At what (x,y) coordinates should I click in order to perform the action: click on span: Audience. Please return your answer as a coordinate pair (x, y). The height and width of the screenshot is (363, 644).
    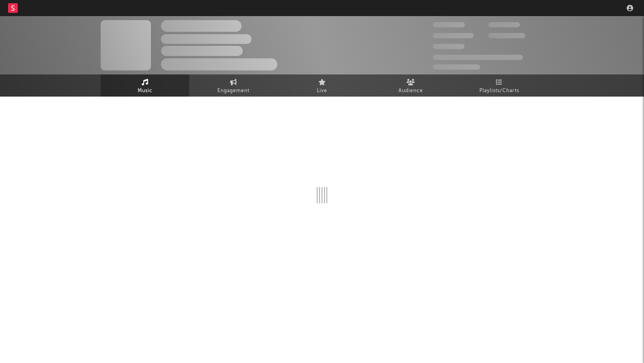
    Looking at the image, I should click on (411, 91).